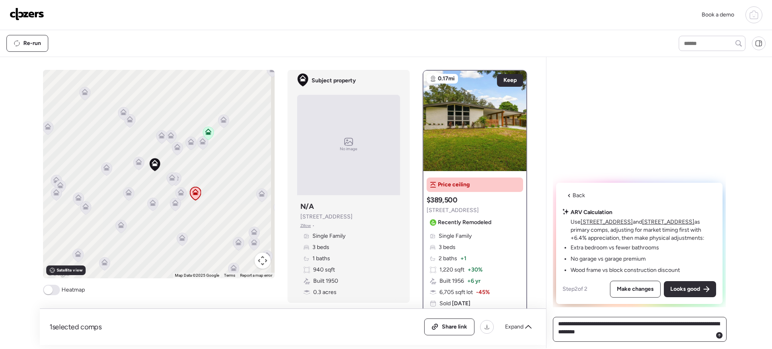 The width and height of the screenshot is (772, 349). What do you see at coordinates (334, 81) in the screenshot?
I see `span: Subject property` at bounding box center [334, 81].